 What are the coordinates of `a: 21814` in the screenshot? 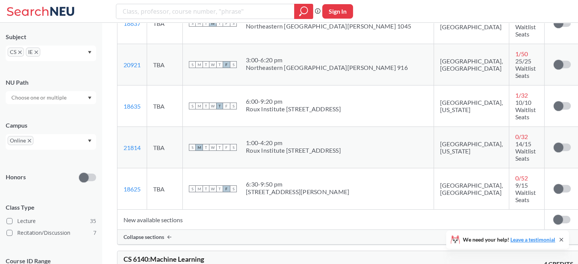 It's located at (132, 147).